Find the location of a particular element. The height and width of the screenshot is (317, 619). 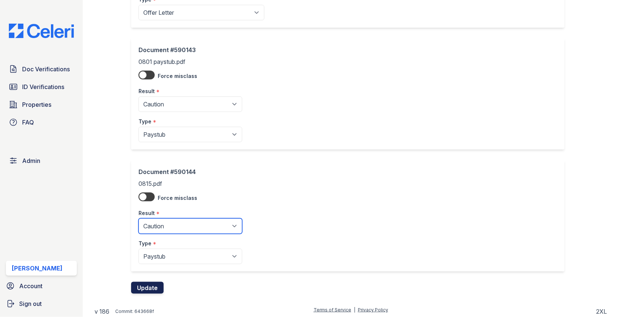

a: v 186 is located at coordinates (102, 312).